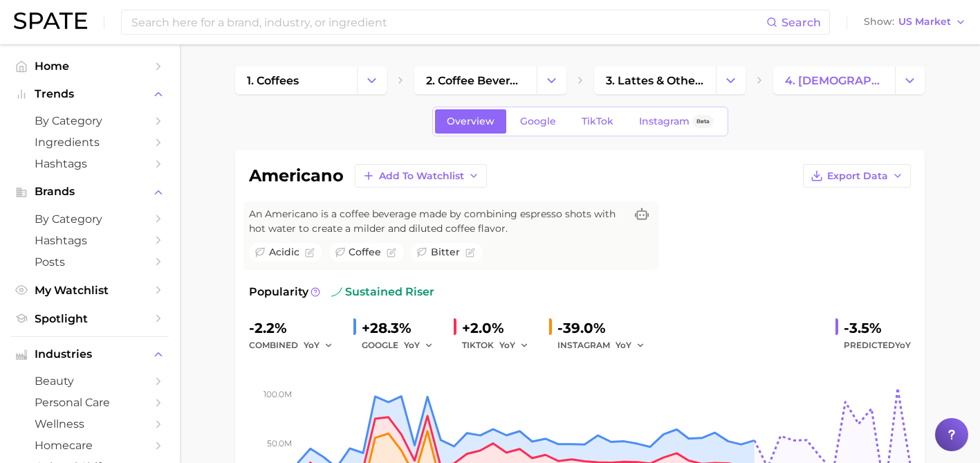  What do you see at coordinates (90, 424) in the screenshot?
I see `span: wellness` at bounding box center [90, 424].